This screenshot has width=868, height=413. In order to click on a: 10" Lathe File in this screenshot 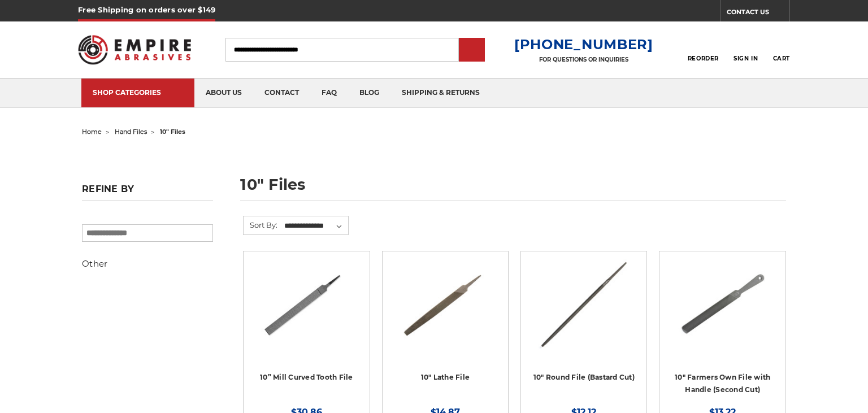, I will do `click(445, 377)`.